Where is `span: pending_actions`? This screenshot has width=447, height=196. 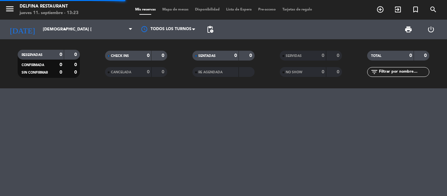
span: pending_actions is located at coordinates (210, 29).